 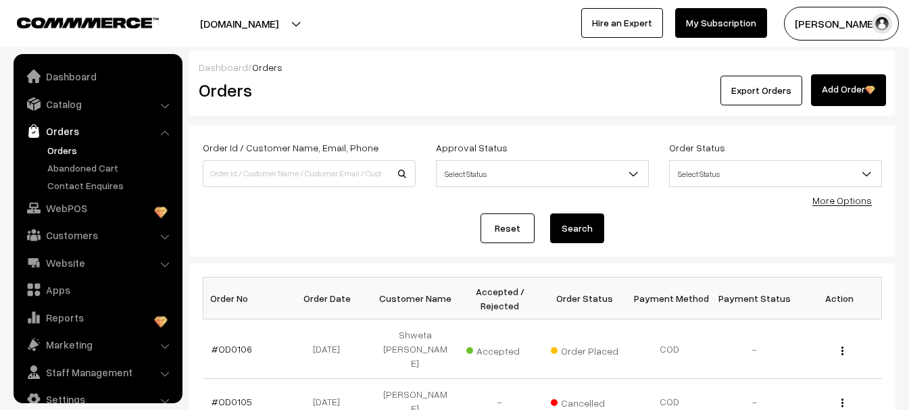 I want to click on label: Order Id / Customer Name, Email, Phone, so click(x=291, y=147).